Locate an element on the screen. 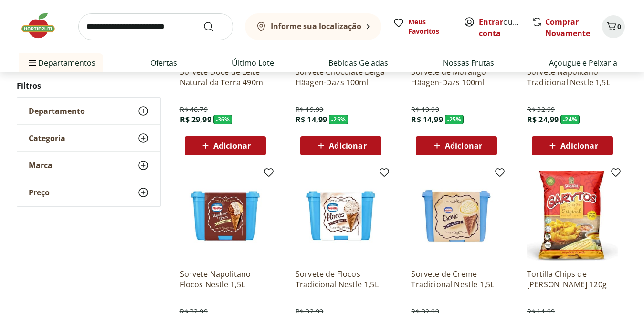 This screenshot has width=644, height=313. a: Meus Favoritos is located at coordinates (422, 27).